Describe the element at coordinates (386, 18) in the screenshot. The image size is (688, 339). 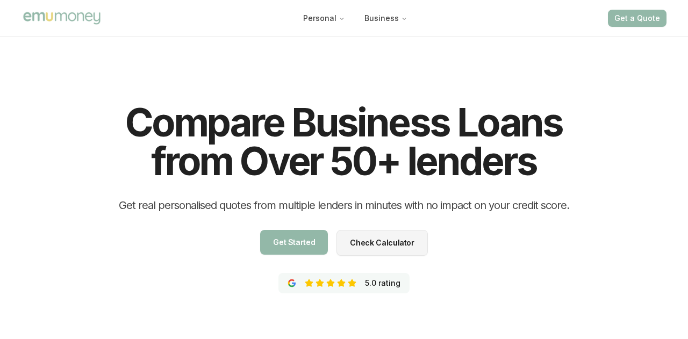
I see `button: Business` at that location.